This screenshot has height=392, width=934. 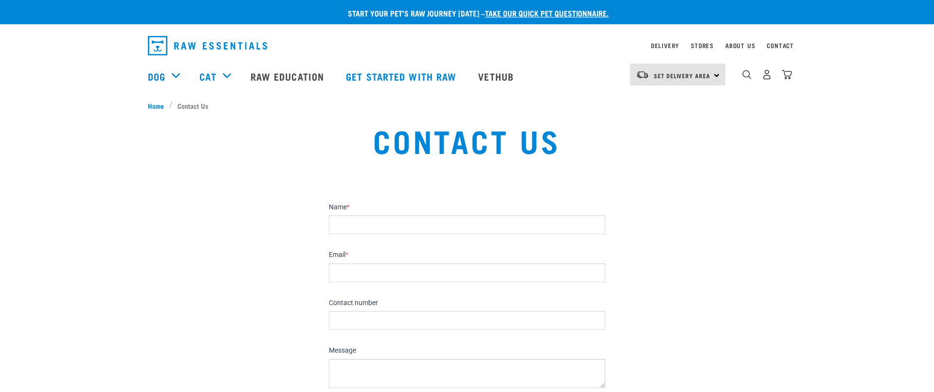 What do you see at coordinates (547, 13) in the screenshot?
I see `a: take our quick pet questionnaire.` at bounding box center [547, 13].